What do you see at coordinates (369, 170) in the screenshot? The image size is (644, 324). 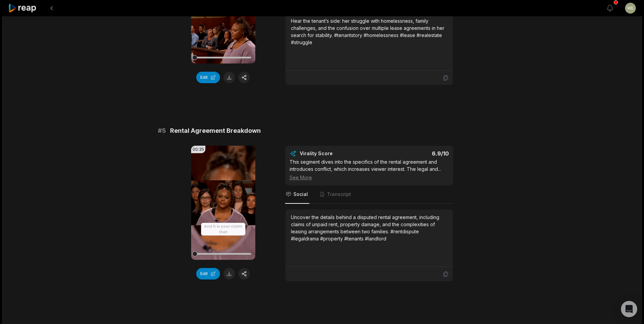 I see `div: This segment dives into the specifics of the rental agreement and introduces conflict, which incr...` at bounding box center [369, 170].